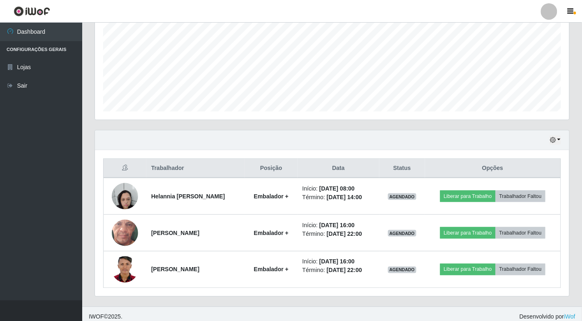 The image size is (582, 321). What do you see at coordinates (196, 168) in the screenshot?
I see `th: Trabalhador` at bounding box center [196, 168].